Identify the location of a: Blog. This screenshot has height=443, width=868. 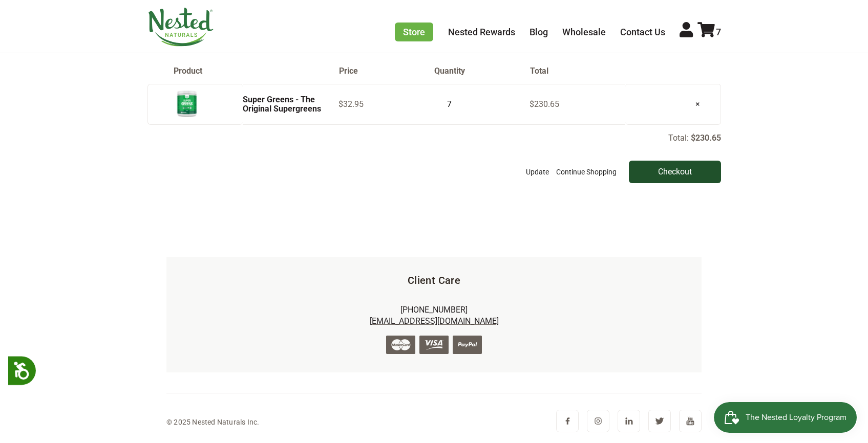
(539, 31).